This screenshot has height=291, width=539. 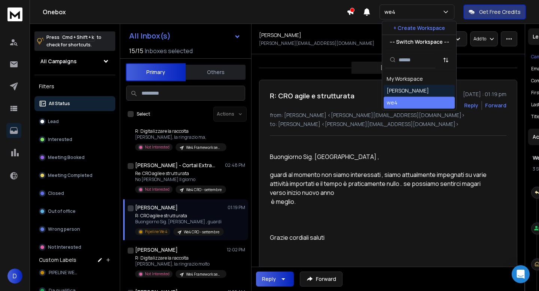 What do you see at coordinates (58, 61) in the screenshot?
I see `h1: All Campaigns` at bounding box center [58, 61].